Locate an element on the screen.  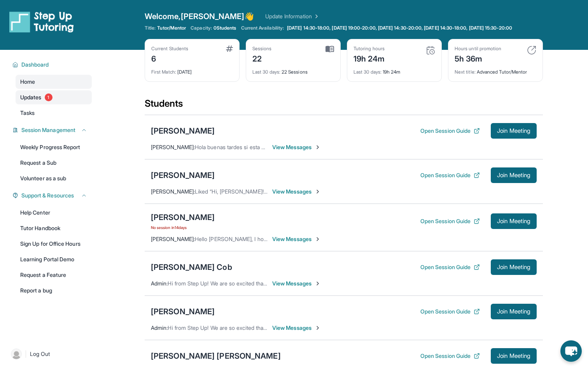
span: Dashboard is located at coordinates (35, 65).